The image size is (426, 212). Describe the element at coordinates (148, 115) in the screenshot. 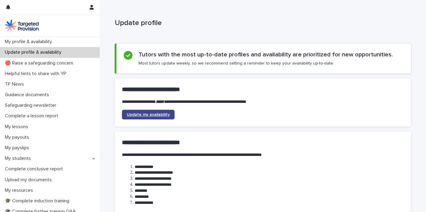

I see `a: Update my availability` at that location.